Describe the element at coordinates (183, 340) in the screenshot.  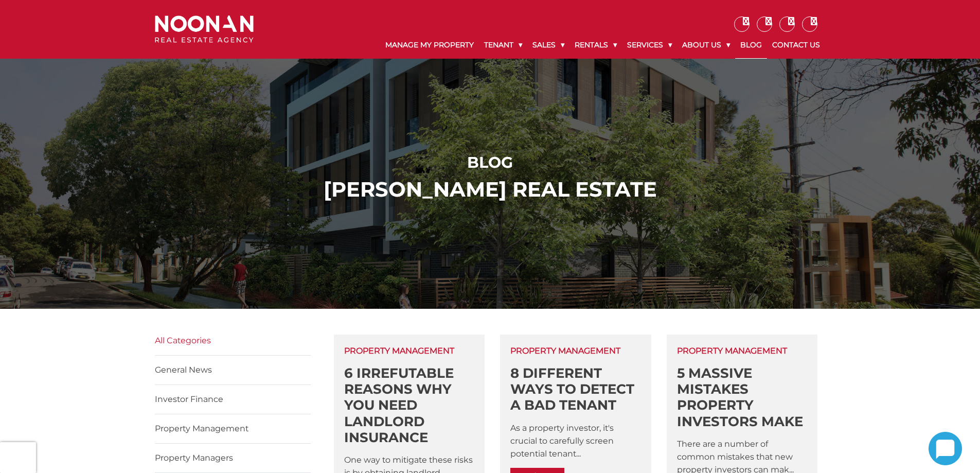
I see `a: All Categories` at that location.